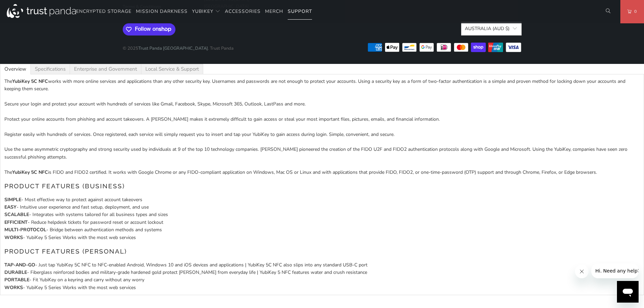  Describe the element at coordinates (41, 11) in the screenshot. I see `img: Trust Panda Australia` at that location.